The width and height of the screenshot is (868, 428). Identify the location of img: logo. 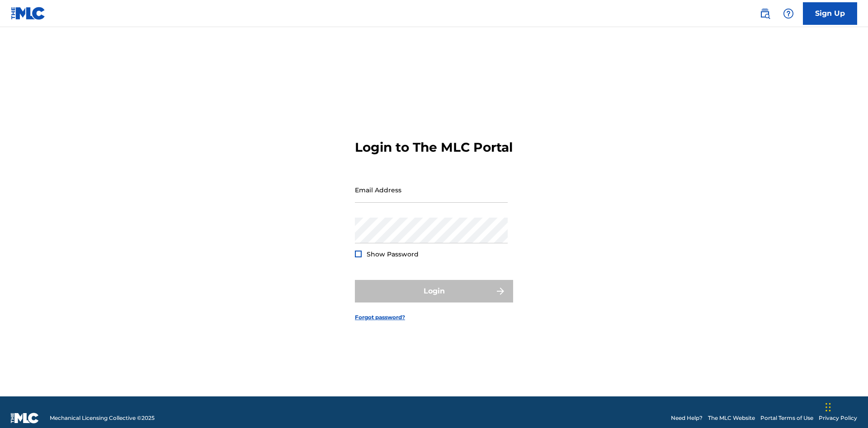
(24, 418).